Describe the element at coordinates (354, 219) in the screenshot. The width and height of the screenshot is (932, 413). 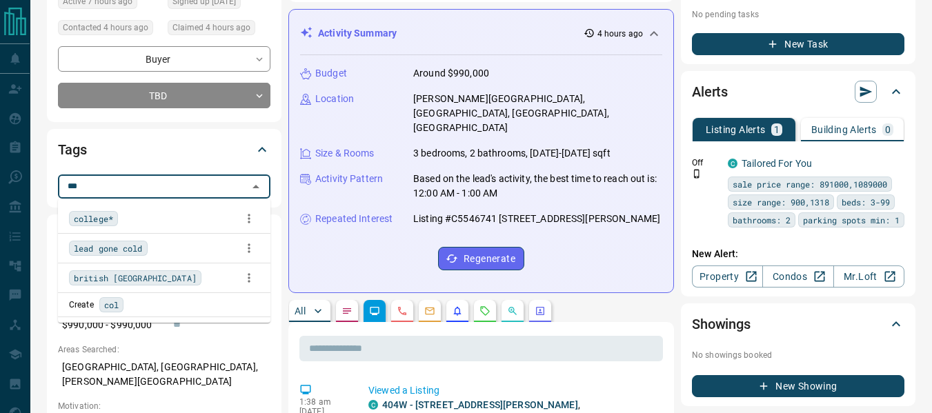
I see `p: Repeated Interest` at that location.